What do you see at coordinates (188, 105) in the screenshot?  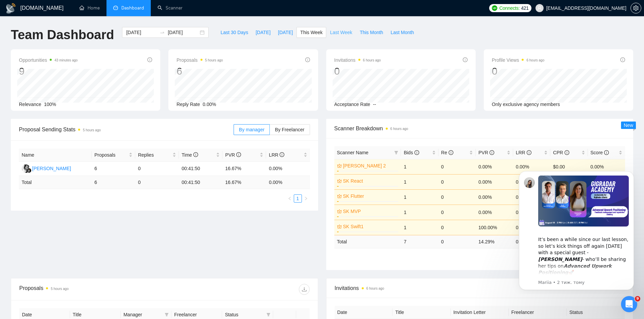 I see `span: Reply Rate` at bounding box center [188, 105].